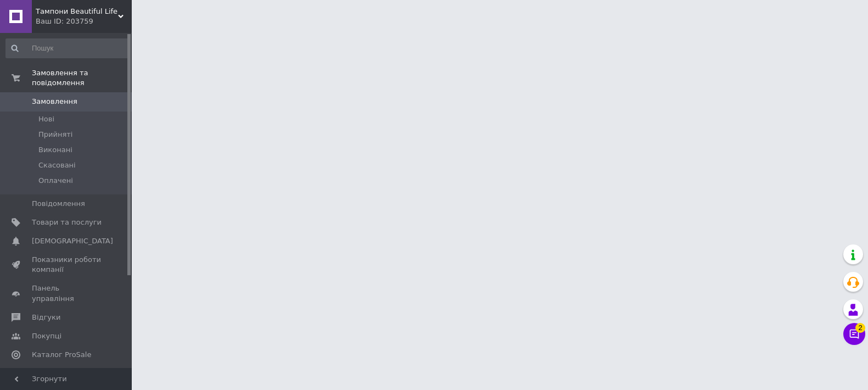 Image resolution: width=868 pixels, height=390 pixels. Describe the element at coordinates (67, 293) in the screenshot. I see `span: Панель управління` at that location.